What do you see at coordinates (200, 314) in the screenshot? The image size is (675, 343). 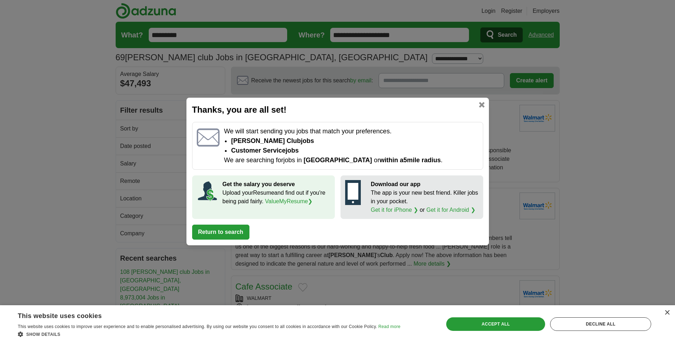 I see `div: This website uses cookies` at bounding box center [200, 314].